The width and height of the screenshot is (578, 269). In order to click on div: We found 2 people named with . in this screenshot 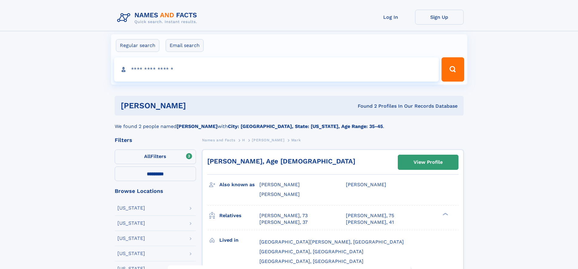, I will do `click(289, 123)`.